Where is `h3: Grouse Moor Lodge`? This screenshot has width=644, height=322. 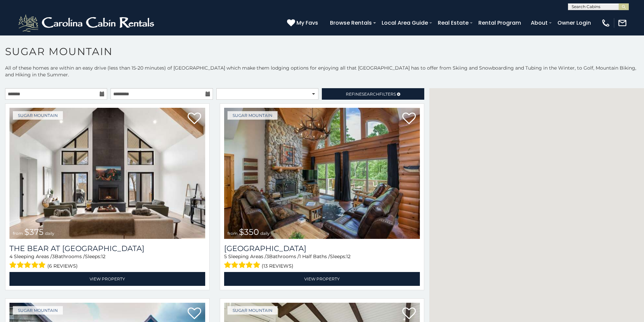 h3: Grouse Moor Lodge is located at coordinates (322, 248).